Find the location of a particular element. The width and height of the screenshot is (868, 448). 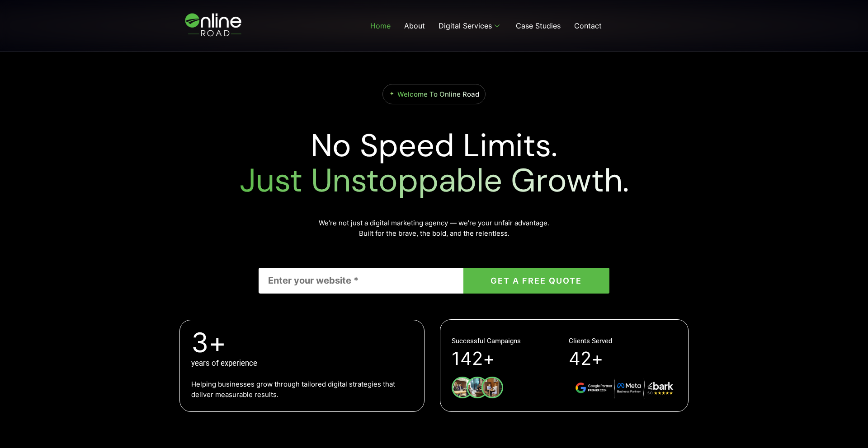

p: Successful Campaigns is located at coordinates (486, 341).